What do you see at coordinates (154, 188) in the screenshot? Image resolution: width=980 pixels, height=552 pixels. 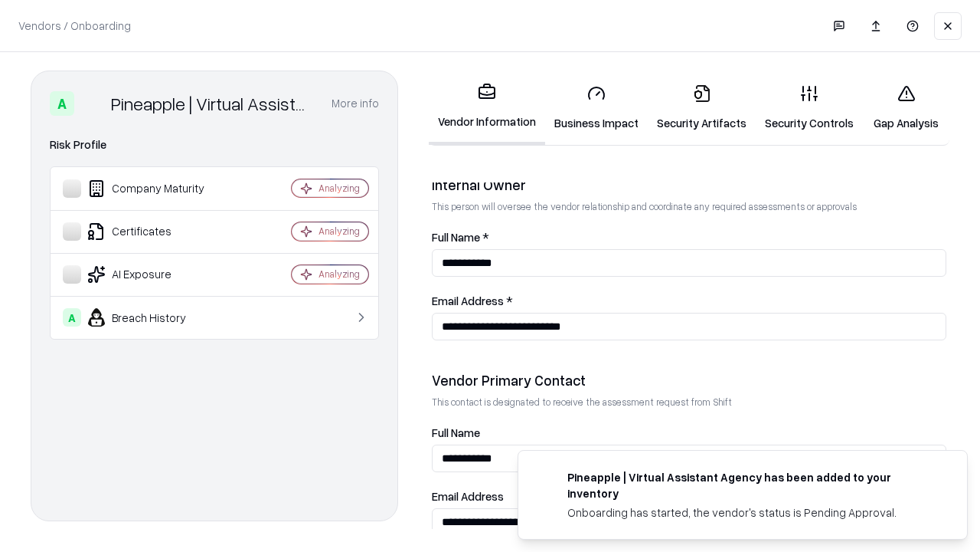 I see `div: Company Maturity` at bounding box center [154, 188].